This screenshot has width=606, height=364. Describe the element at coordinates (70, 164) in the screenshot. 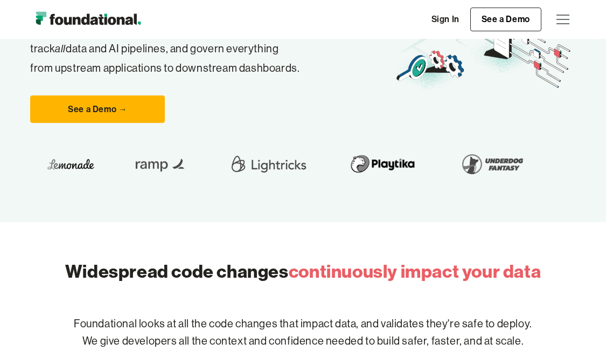

I see `img: Lemonade` at that location.